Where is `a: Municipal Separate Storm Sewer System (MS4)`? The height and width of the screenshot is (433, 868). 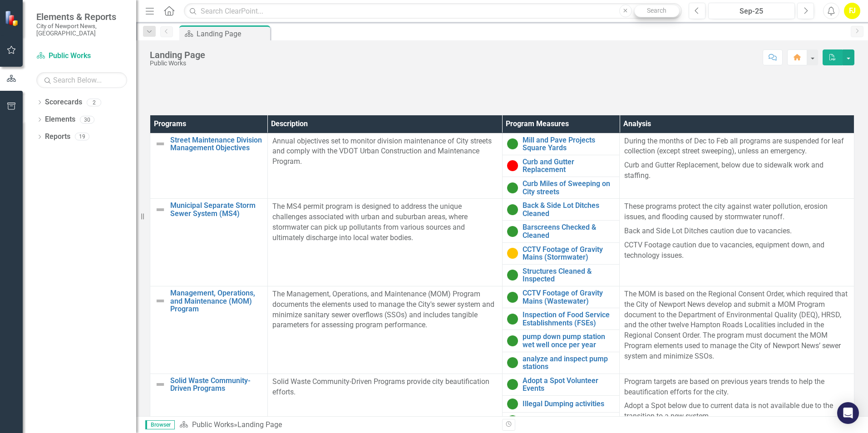
a: Municipal Separate Storm Sewer System (MS4) is located at coordinates (216, 209).